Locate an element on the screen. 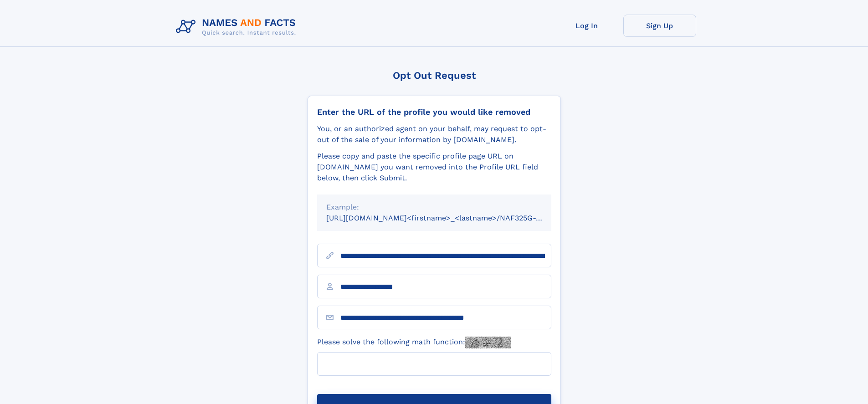  img: Logo Names and Facts is located at coordinates (238, 27).